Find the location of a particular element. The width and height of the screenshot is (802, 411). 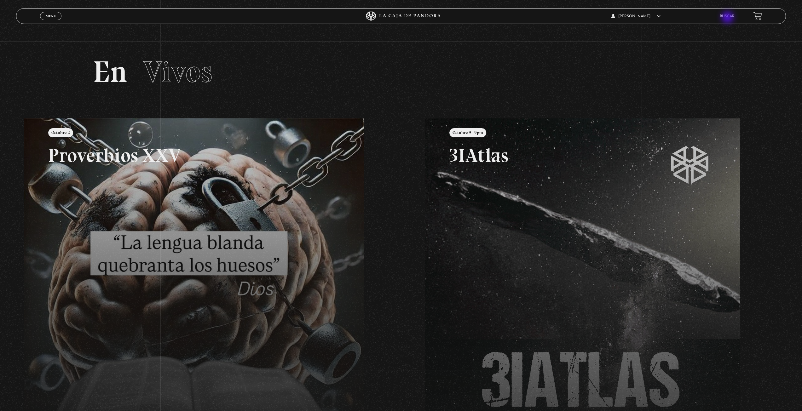

span: Menu is located at coordinates (51, 16).